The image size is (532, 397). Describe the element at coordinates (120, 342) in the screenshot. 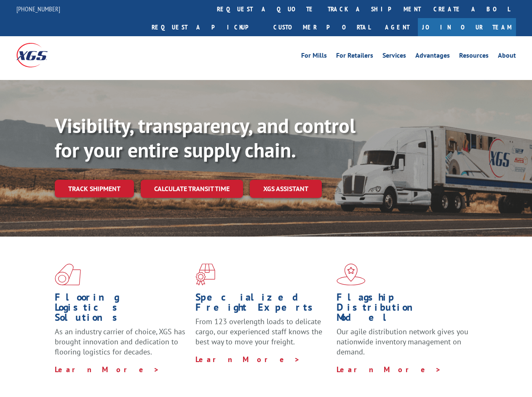

I see `span: As an industry carrier of choice, XGS has brought innovation and dedication to flooring logistics...` at that location.